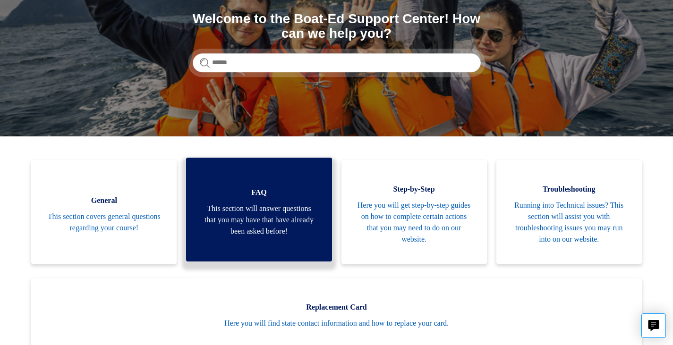 This screenshot has width=673, height=345. What do you see at coordinates (653, 326) in the screenshot?
I see `button: Live chat` at bounding box center [653, 326].